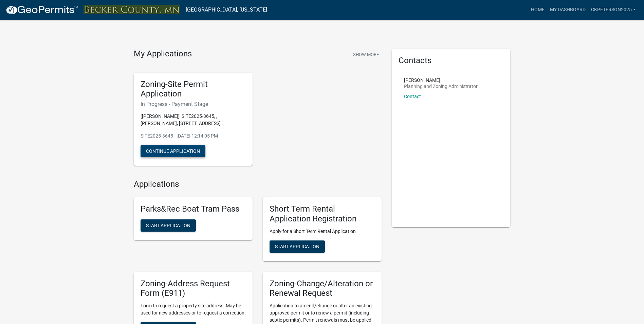 Image resolution: width=644 pixels, height=324 pixels. What do you see at coordinates (132, 10) in the screenshot?
I see `img: Becker County, Minnesota` at bounding box center [132, 10].